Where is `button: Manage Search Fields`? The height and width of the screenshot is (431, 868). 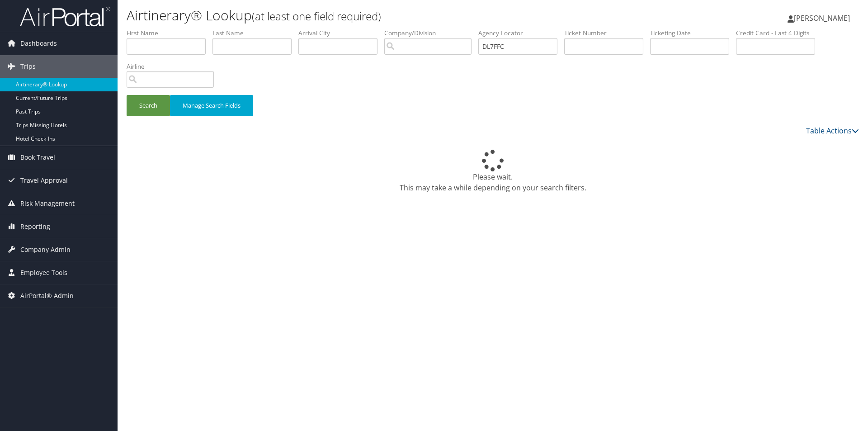 button: Manage Search Fields is located at coordinates (211, 106).